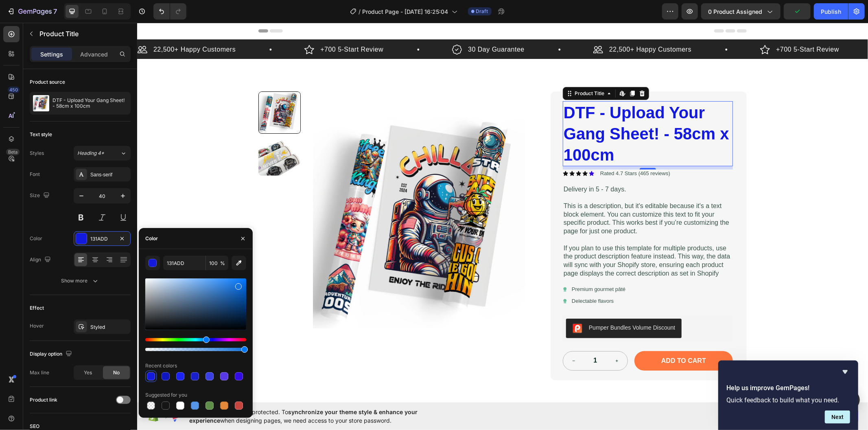 The image size is (868, 430). Describe the element at coordinates (41, 135) in the screenshot. I see `div: Text style` at that location.